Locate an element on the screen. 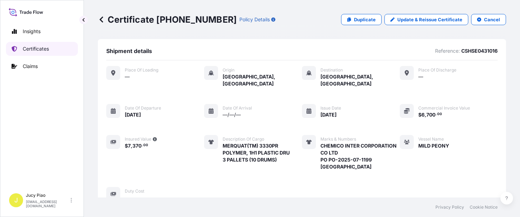  span: Insured Value is located at coordinates (138, 139).